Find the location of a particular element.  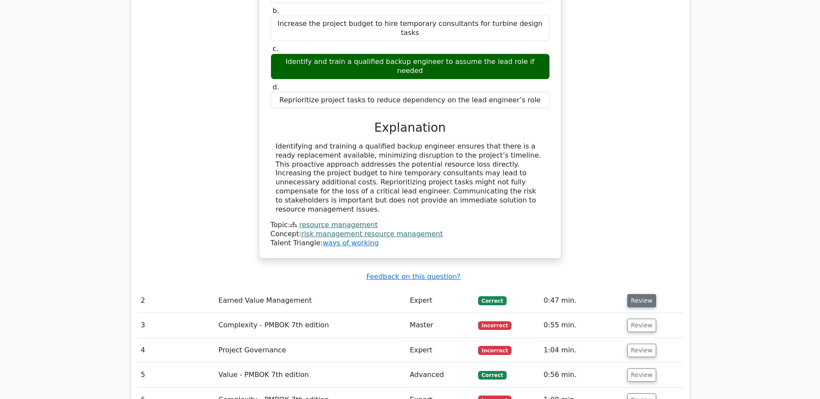

td: Value - PMBOK 7th edition is located at coordinates (310, 375).